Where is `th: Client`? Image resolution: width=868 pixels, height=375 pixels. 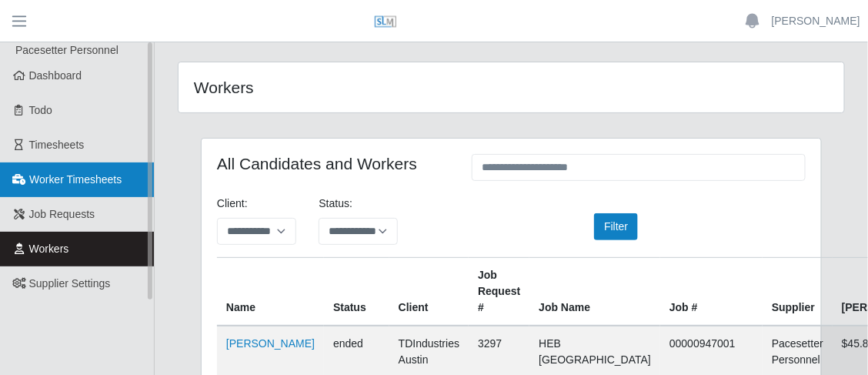 th: Client is located at coordinates (429, 292).